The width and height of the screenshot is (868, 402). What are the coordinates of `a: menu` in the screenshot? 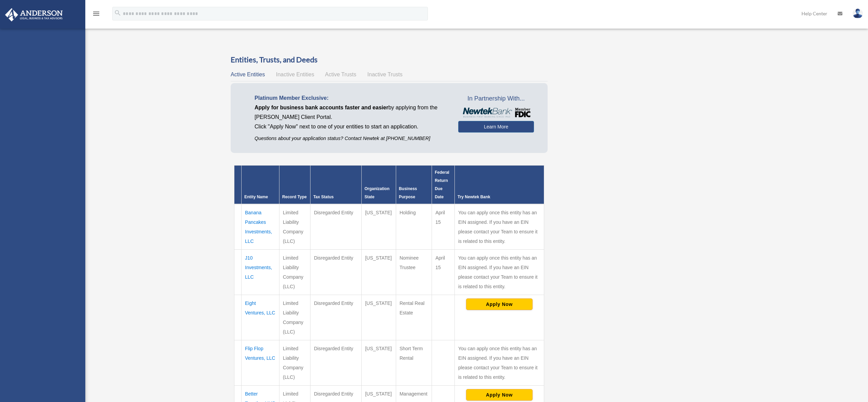 It's located at (96, 15).